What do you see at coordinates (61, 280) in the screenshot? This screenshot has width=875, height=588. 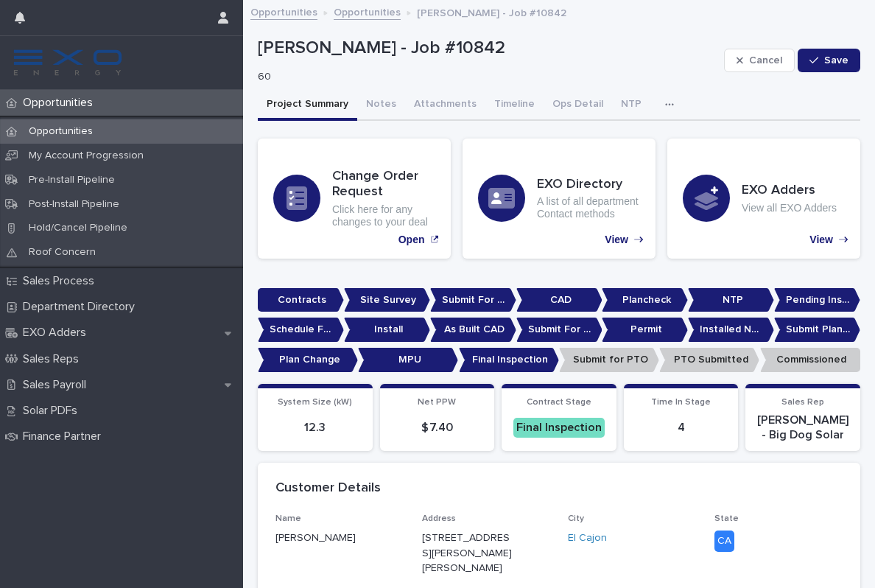 I see `p: Sales Process` at bounding box center [61, 280].